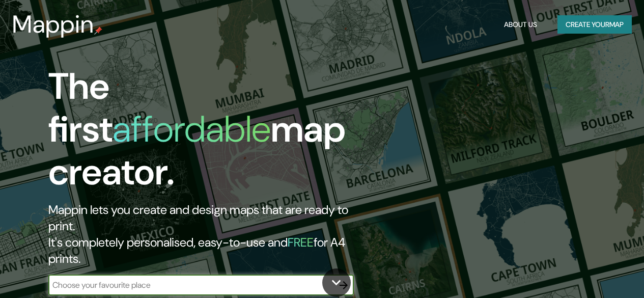 The height and width of the screenshot is (298, 644). What do you see at coordinates (192, 129) in the screenshot?
I see `h1: affordable` at bounding box center [192, 129].